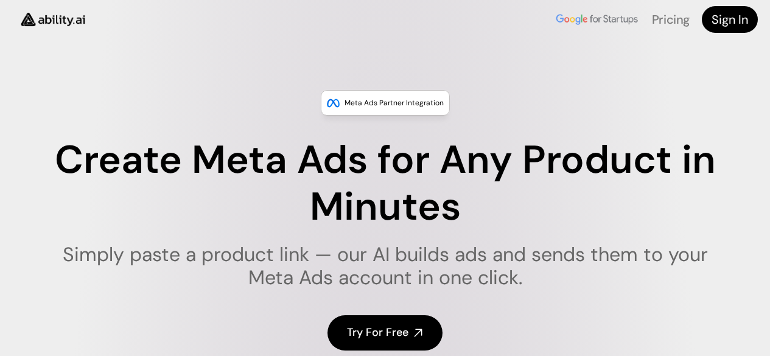 This screenshot has width=770, height=356. I want to click on h4: Try For Free, so click(377, 332).